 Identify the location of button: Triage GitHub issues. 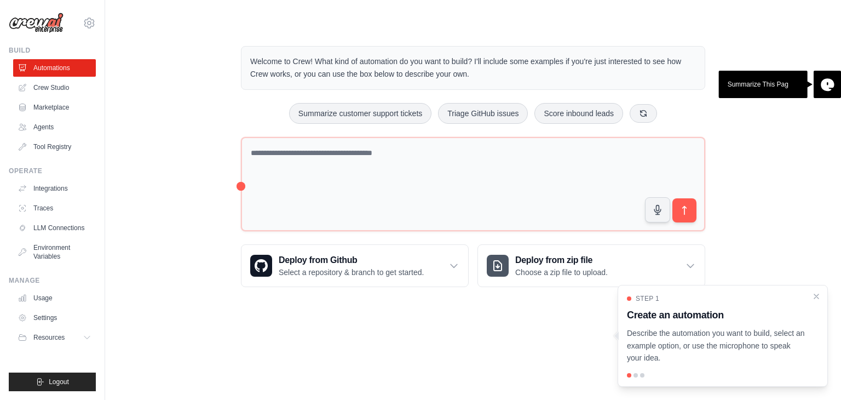
(483, 113).